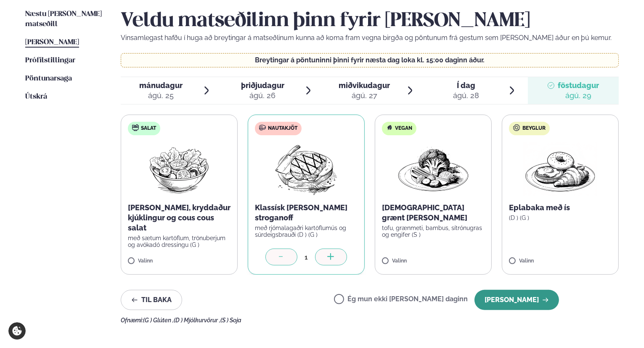 The height and width of the screenshot is (348, 644). I want to click on img: beef.svg, so click(262, 128).